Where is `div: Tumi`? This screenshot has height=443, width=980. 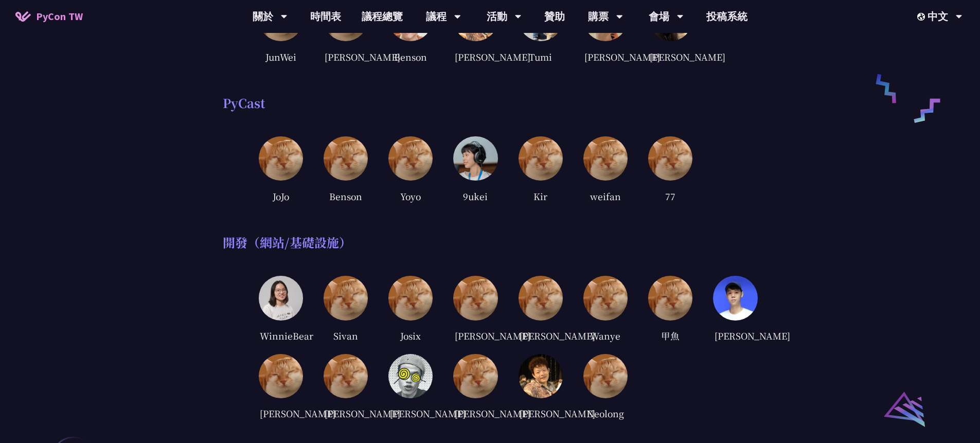
div: Tumi is located at coordinates (541, 56).